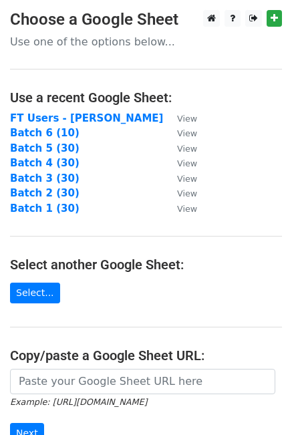  Describe the element at coordinates (45, 133) in the screenshot. I see `a: Batch 6 (10)` at that location.